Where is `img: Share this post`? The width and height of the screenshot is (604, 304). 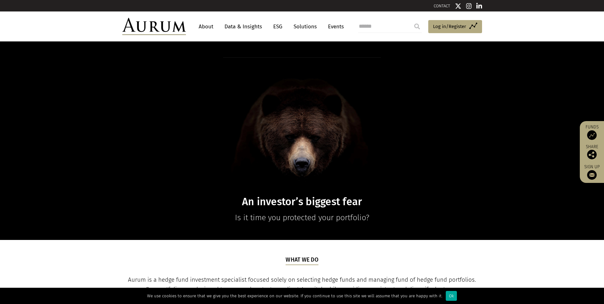 img: Share this post is located at coordinates (592, 155).